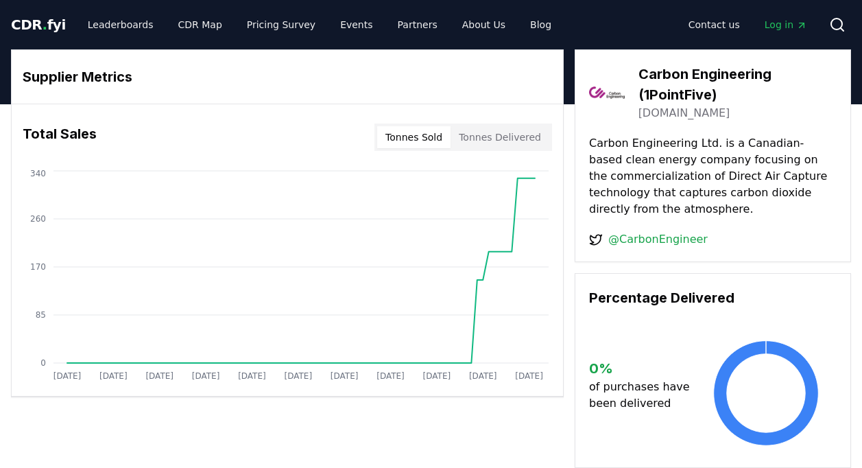  Describe the element at coordinates (413, 137) in the screenshot. I see `button: Tonnes Sold` at that location.